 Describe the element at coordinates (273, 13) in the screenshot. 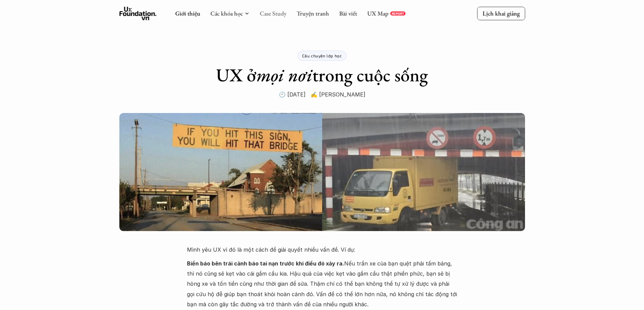

I see `a: Case Study` at that location.